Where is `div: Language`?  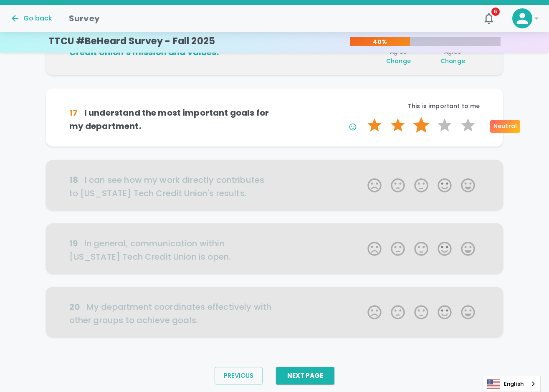 div: Language is located at coordinates (512, 383).